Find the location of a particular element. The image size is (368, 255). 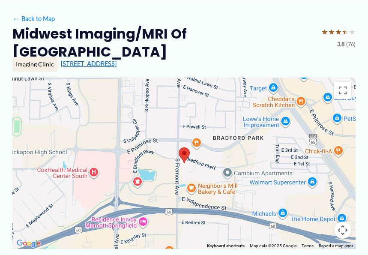

img: Google is located at coordinates (29, 243).